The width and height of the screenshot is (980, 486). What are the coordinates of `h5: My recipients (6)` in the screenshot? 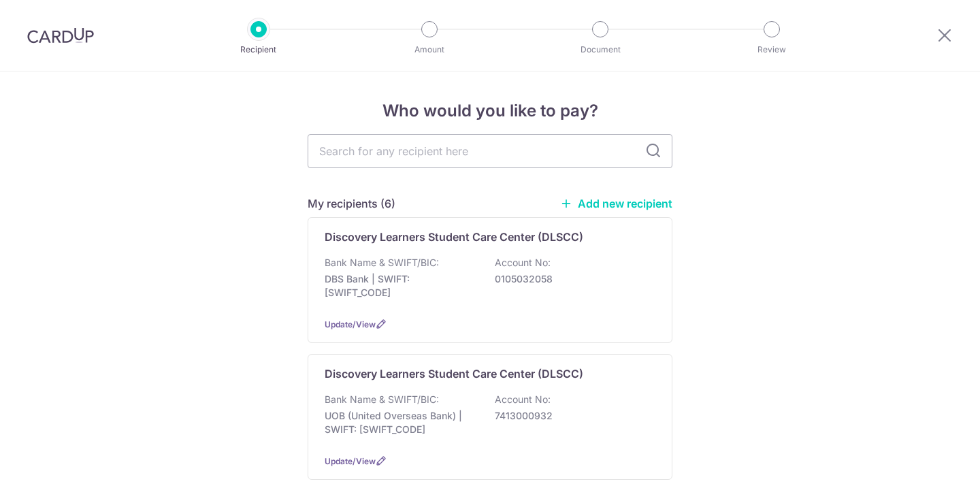 It's located at (351, 204).